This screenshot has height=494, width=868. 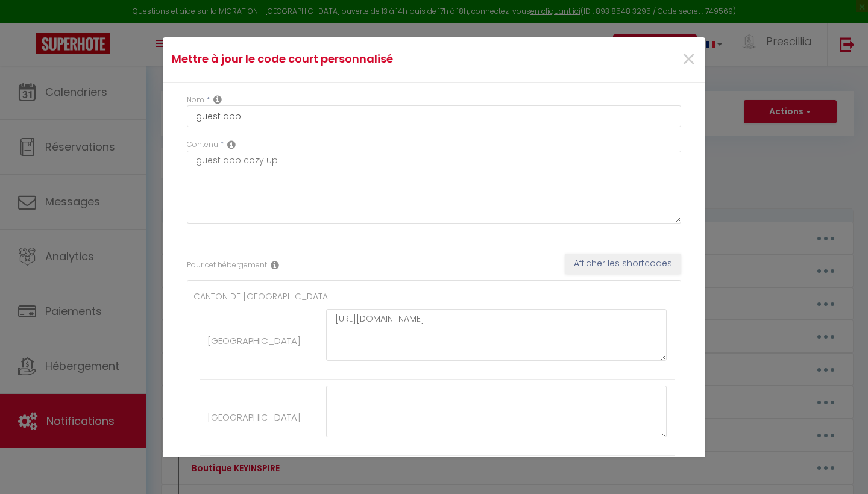 I want to click on input: Custom code name, so click(x=434, y=117).